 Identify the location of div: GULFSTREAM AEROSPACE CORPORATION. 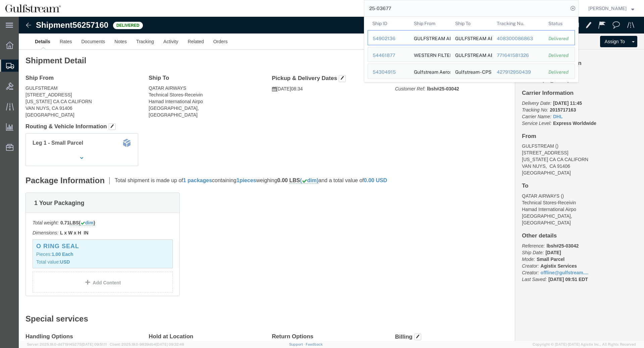
(471, 37).